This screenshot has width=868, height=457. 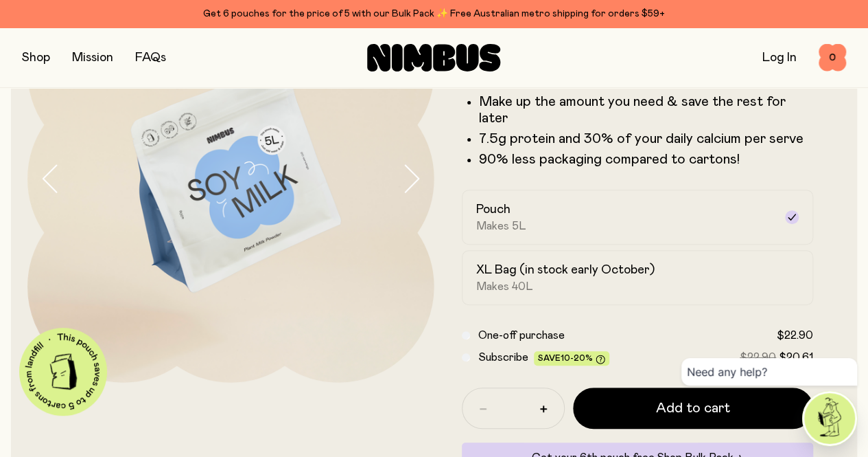 I want to click on span: Makes 5L, so click(x=501, y=226).